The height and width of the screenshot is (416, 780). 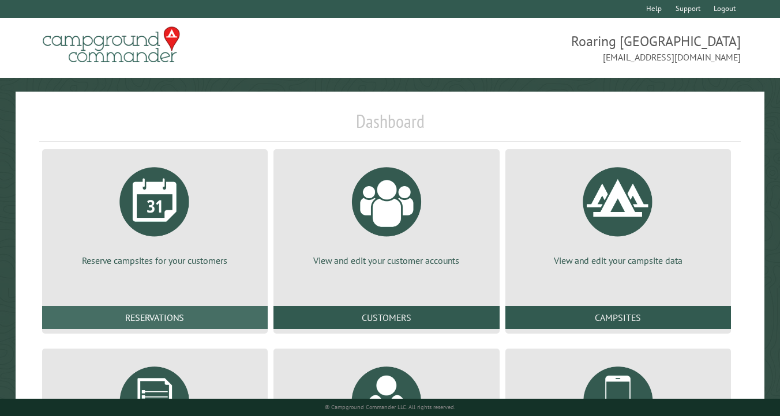 I want to click on a: View and edit your campsite data, so click(x=618, y=213).